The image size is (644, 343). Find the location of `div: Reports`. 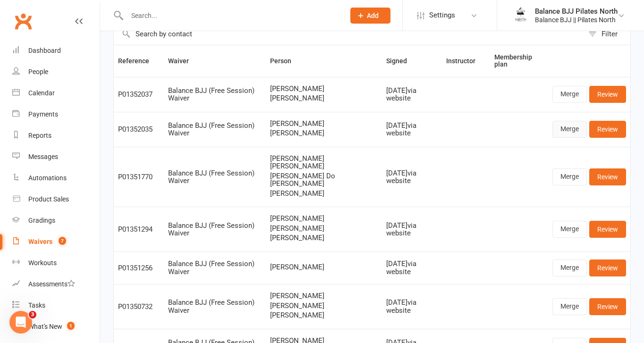

div: Reports is located at coordinates (40, 135).